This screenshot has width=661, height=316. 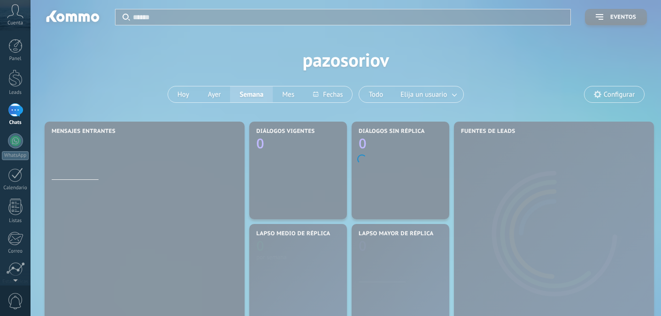 What do you see at coordinates (15, 59) in the screenshot?
I see `div: Panel` at bounding box center [15, 59].